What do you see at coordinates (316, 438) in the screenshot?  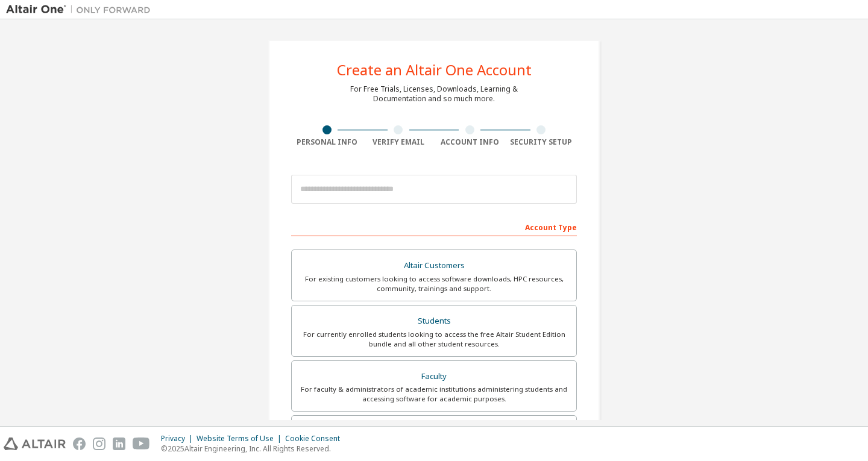 I see `div: Cookie Consent` at bounding box center [316, 438].